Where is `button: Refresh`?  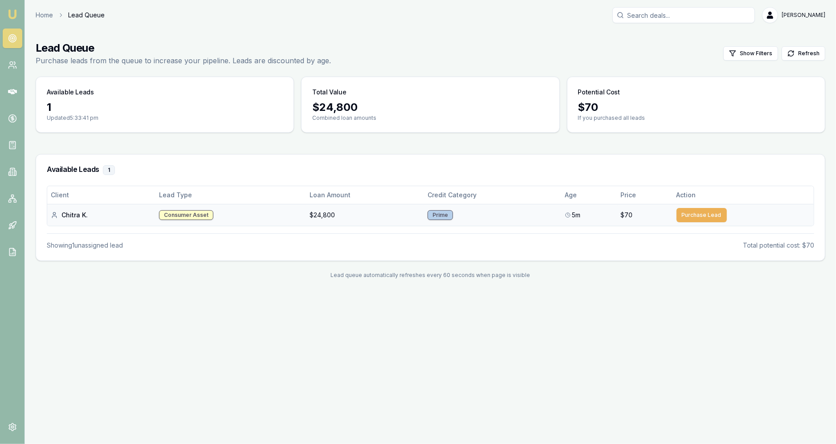
button: Refresh is located at coordinates (804, 53).